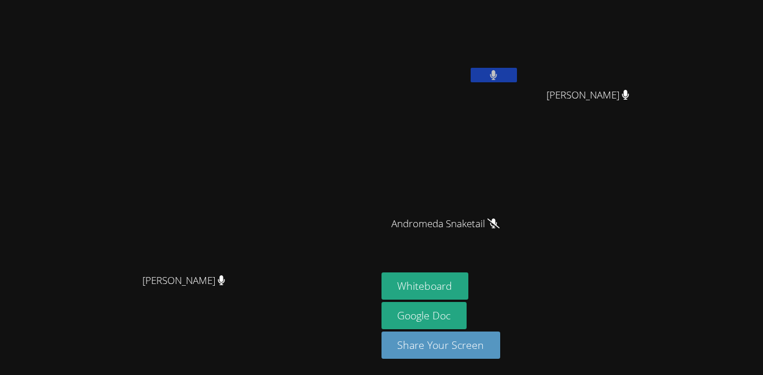  Describe the element at coordinates (424, 315) in the screenshot. I see `a: Google Doc` at that location.